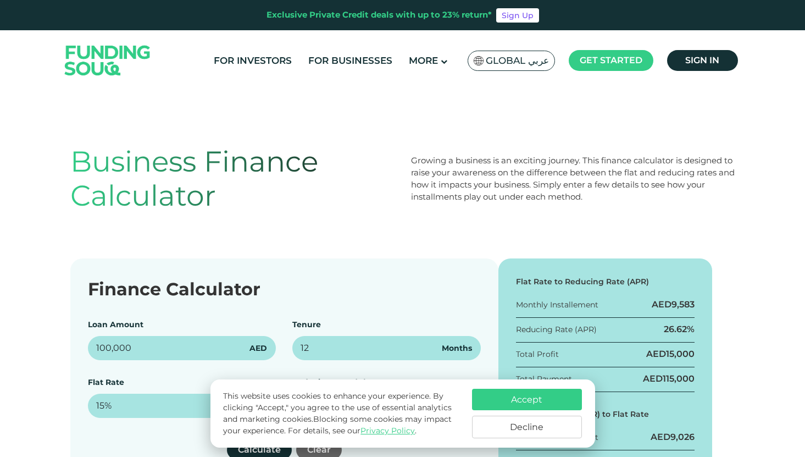 The image size is (805, 457). What do you see at coordinates (683, 437) in the screenshot?
I see `span: 9,026` at bounding box center [683, 437].